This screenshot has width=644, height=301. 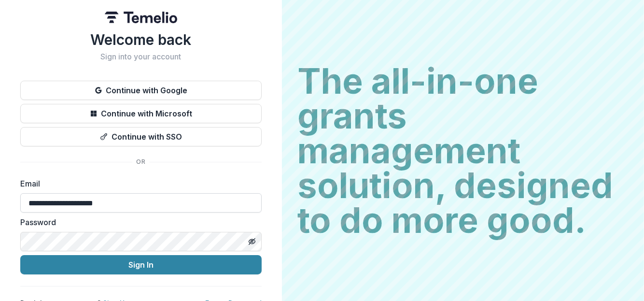 I want to click on button: Continue with Google, so click(x=141, y=91).